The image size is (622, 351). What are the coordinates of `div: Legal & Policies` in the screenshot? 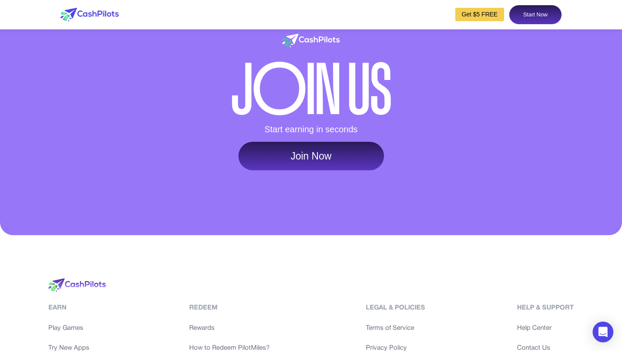 It's located at (395, 308).